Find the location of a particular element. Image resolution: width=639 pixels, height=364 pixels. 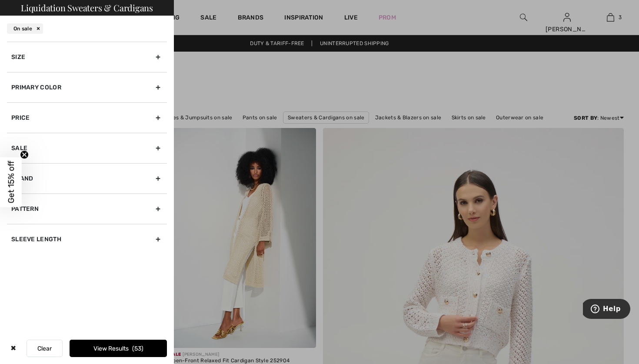

div: Primary Color is located at coordinates (87, 87).